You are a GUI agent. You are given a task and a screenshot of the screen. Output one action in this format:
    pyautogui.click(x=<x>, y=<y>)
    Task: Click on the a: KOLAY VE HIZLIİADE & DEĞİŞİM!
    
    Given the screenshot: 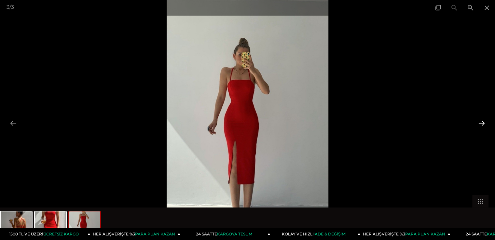 What is the action you would take?
    pyautogui.click(x=315, y=234)
    